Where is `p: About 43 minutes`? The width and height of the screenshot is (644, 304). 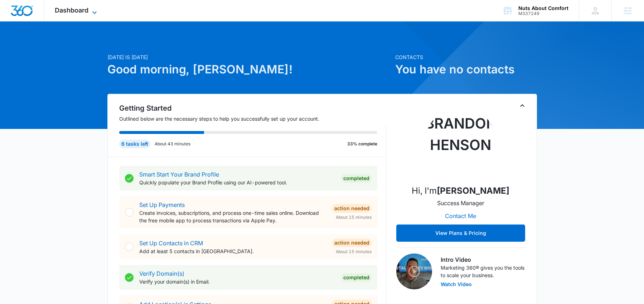 p: About 43 minutes is located at coordinates (173, 144).